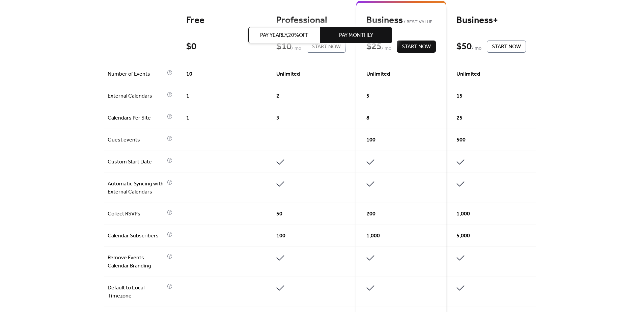 The width and height of the screenshot is (640, 312). Describe the element at coordinates (463, 236) in the screenshot. I see `span: 5,000` at that location.